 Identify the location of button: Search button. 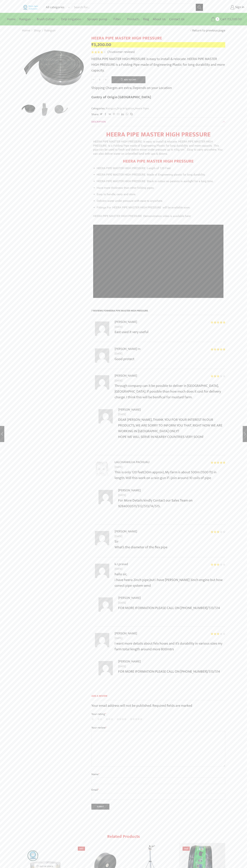
(199, 7).